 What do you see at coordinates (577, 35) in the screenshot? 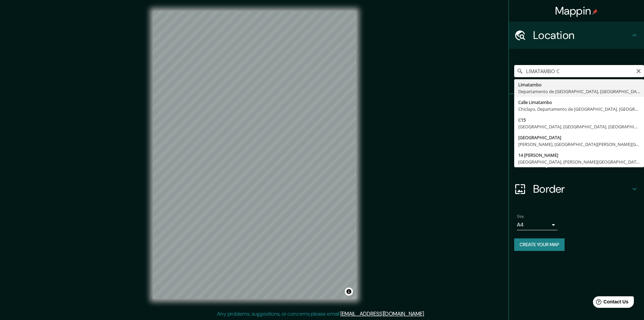
I see `div: Location` at bounding box center [577, 35].